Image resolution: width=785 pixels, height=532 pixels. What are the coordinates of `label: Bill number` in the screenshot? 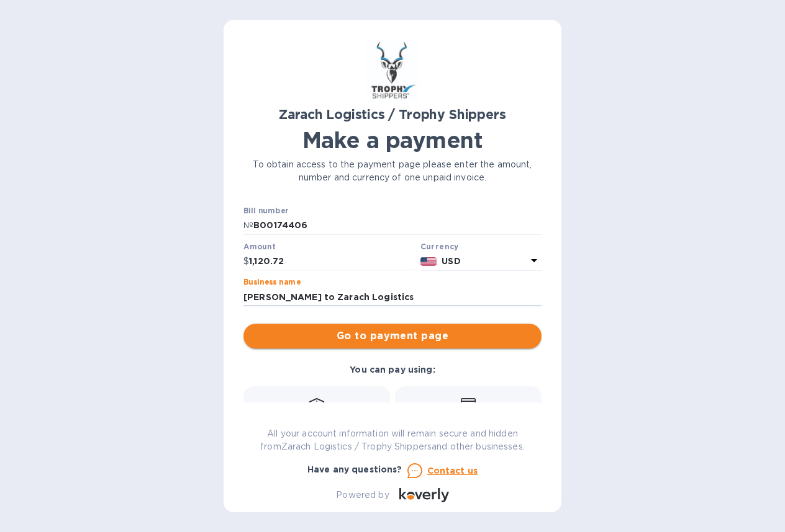 It's located at (266, 211).